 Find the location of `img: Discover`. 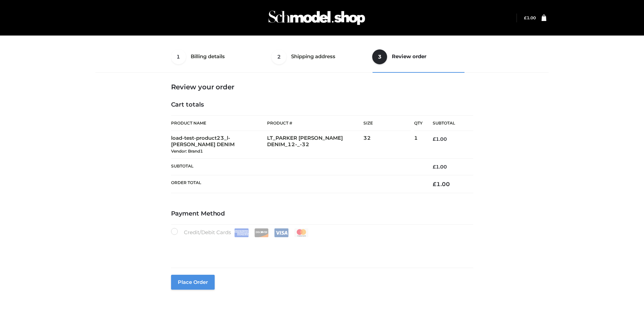

img: Discover is located at coordinates (261, 233).